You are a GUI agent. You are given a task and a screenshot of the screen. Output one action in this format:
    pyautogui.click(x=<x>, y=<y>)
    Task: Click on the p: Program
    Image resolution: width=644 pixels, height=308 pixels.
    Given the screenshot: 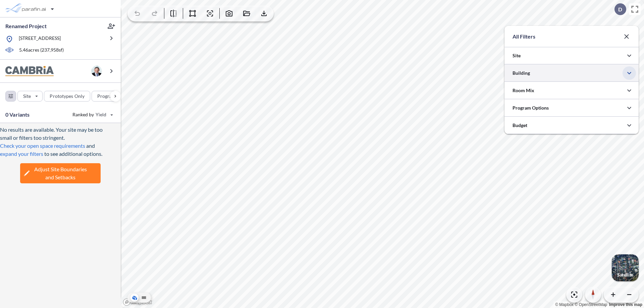 What is the action you would take?
    pyautogui.click(x=107, y=96)
    